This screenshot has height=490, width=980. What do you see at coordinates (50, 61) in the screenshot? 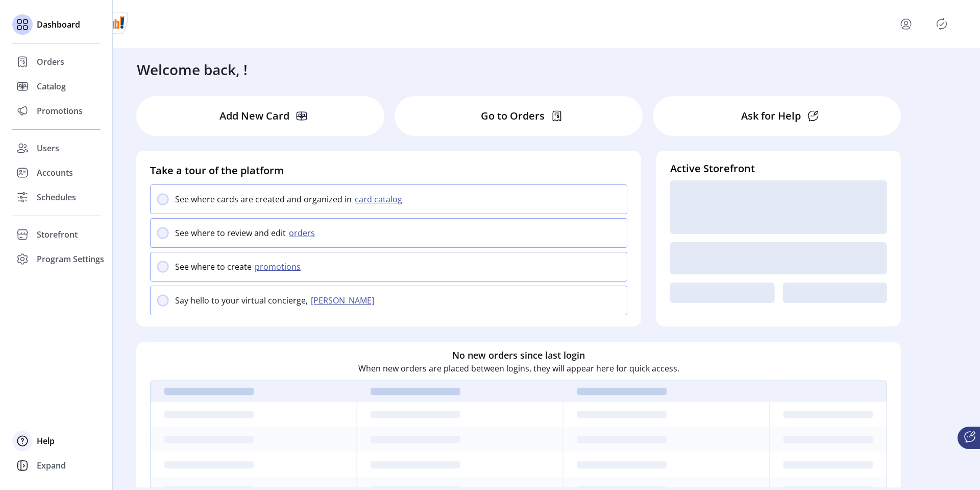
I see `span: Orders` at bounding box center [50, 61].